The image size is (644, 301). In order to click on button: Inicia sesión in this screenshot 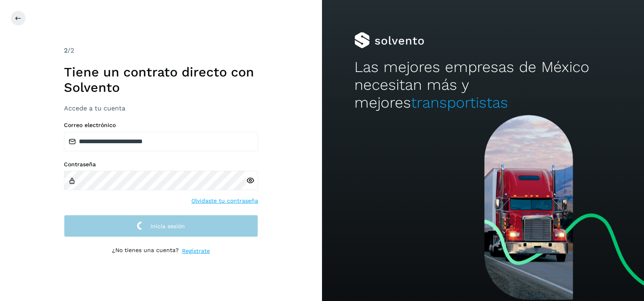, I will do `click(161, 226)`.